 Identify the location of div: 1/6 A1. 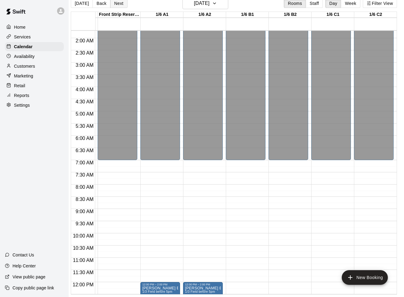
(162, 15).